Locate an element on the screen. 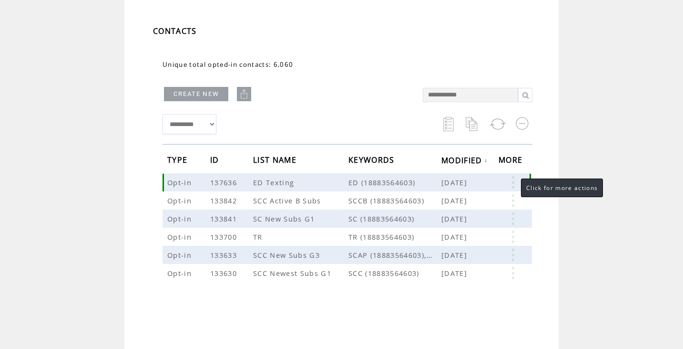 This screenshot has width=683, height=349. a: ID is located at coordinates (216, 160).